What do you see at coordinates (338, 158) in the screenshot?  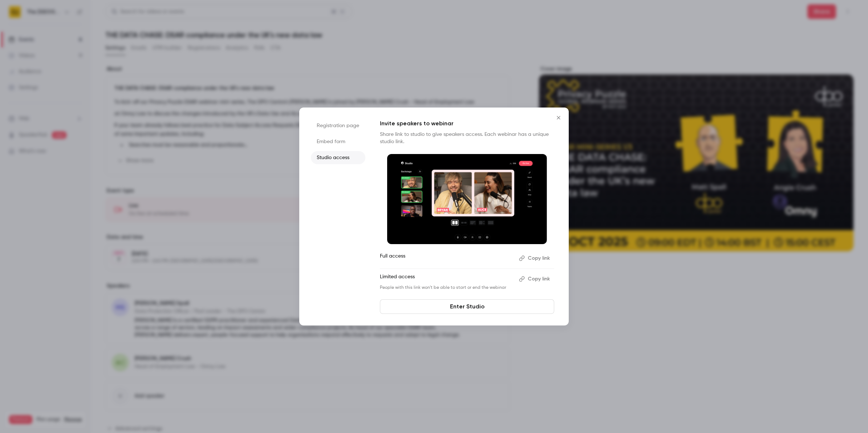 I see `li: Studio access` at bounding box center [338, 158].